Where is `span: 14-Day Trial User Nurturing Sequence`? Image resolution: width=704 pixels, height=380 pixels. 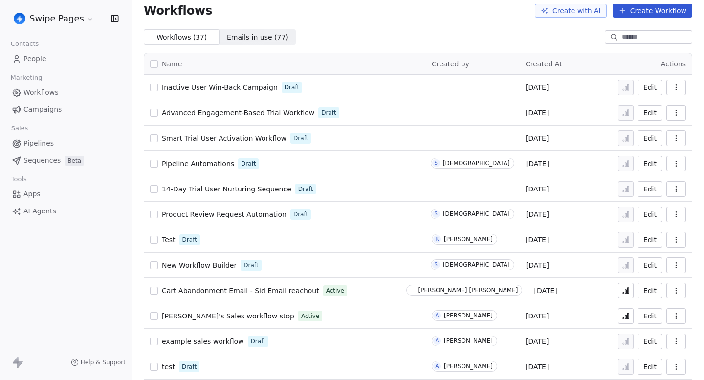 span: 14-Day Trial User Nurturing Sequence is located at coordinates (226, 189).